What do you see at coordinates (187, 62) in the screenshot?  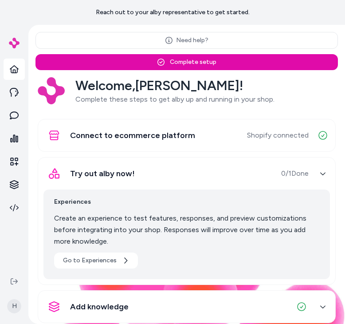 I see `button: Complete setup` at bounding box center [187, 62].